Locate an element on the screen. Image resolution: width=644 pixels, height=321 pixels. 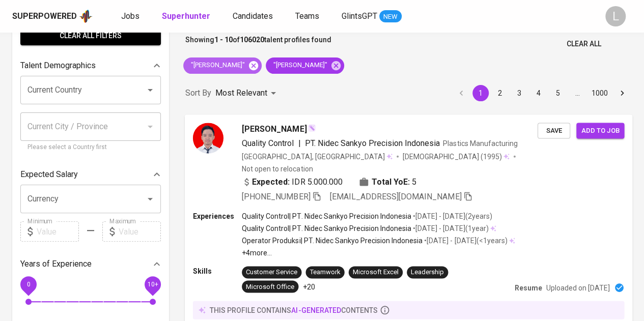
button: page 1 is located at coordinates (480, 93).